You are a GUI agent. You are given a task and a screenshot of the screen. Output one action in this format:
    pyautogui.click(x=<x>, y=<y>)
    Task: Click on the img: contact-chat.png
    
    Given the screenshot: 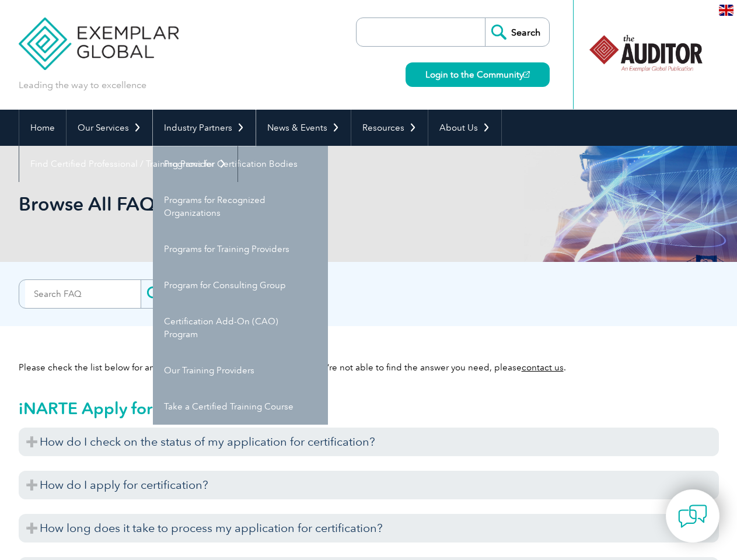 What is the action you would take?
    pyautogui.click(x=693, y=516)
    